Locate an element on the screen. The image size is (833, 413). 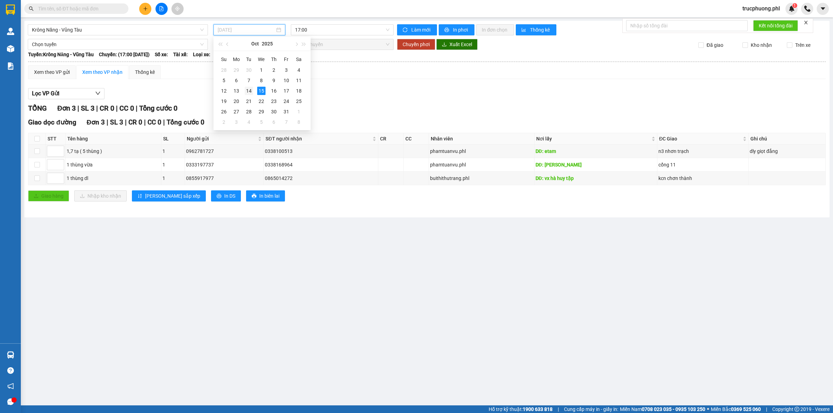
button: downloadNhập kho nhận is located at coordinates (100, 196).